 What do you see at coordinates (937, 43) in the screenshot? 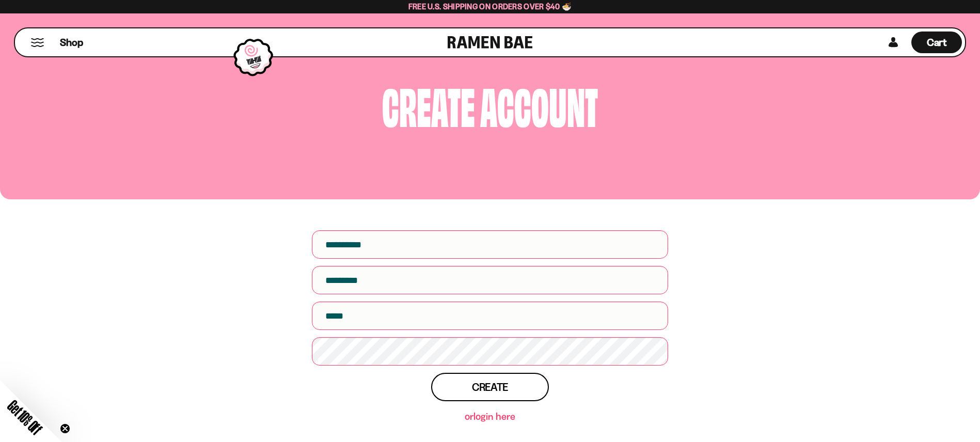
I see `a: Cart` at bounding box center [937, 43].